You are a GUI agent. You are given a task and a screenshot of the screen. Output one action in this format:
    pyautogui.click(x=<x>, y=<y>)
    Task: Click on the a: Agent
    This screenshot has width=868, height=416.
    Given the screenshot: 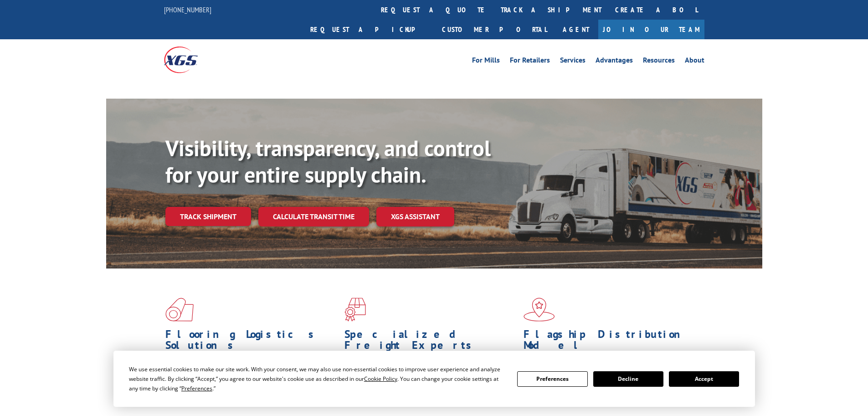 What is the action you would take?
    pyautogui.click(x=576, y=29)
    